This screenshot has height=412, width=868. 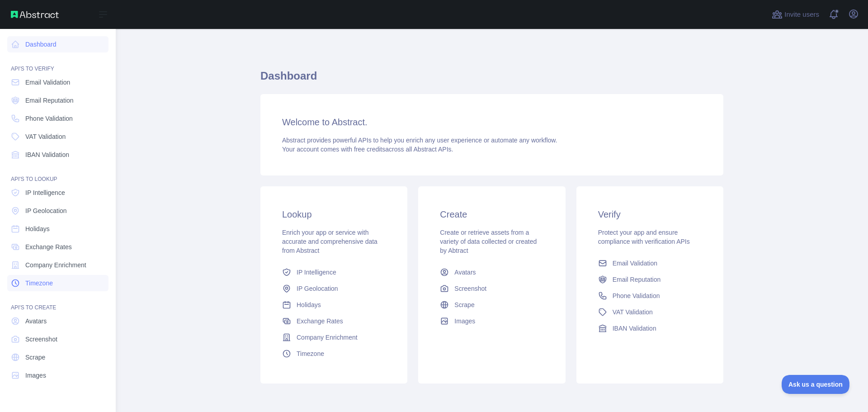 I want to click on div: API'S TO VERIFY, so click(x=58, y=63).